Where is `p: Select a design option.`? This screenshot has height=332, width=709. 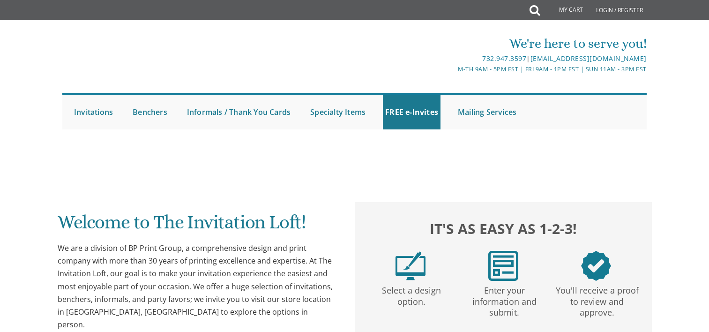
p: Select a design option. is located at coordinates (412, 294).